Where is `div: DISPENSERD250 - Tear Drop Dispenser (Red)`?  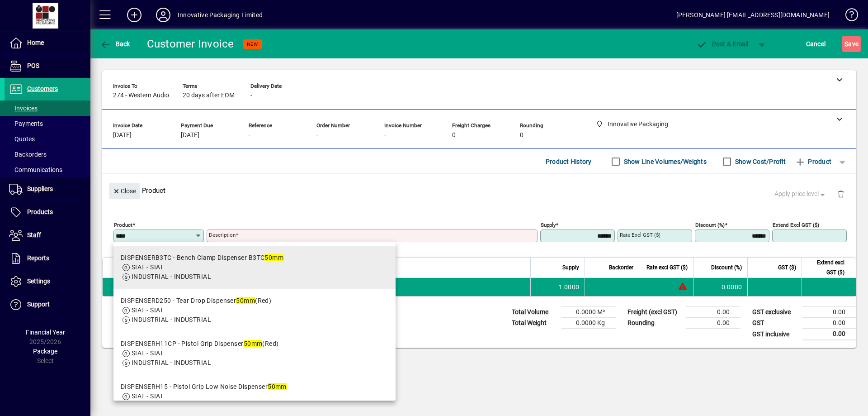
div: DISPENSERD250 - Tear Drop Dispenser (Red) is located at coordinates (196, 300).